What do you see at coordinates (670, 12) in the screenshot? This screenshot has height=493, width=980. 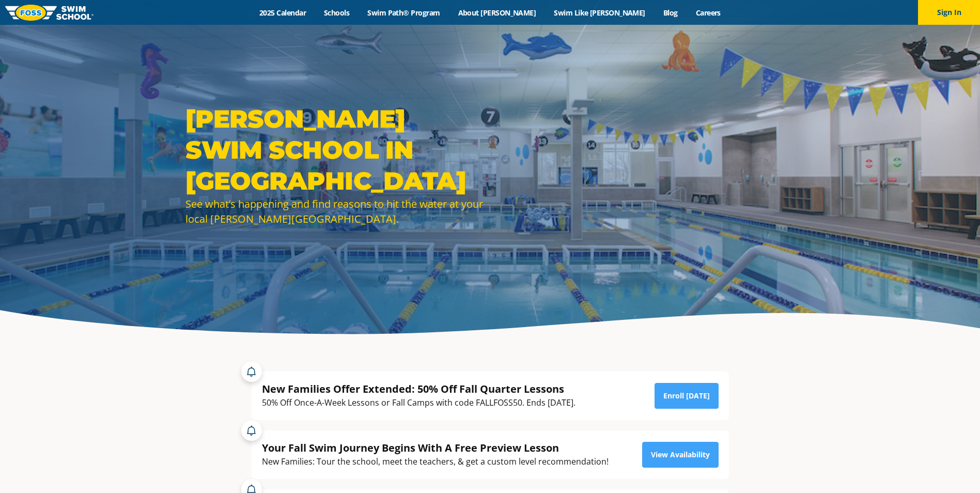 I see `a: Blog` at bounding box center [670, 12].